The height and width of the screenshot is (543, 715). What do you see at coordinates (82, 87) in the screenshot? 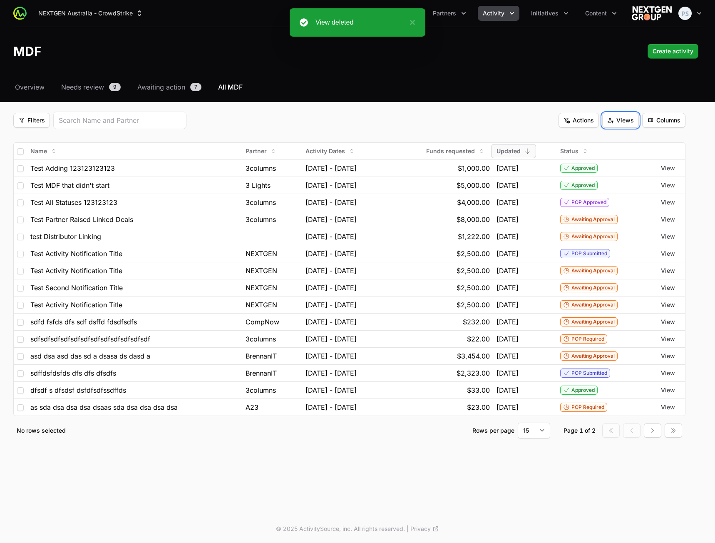
I see `span: Needs review` at bounding box center [82, 87].